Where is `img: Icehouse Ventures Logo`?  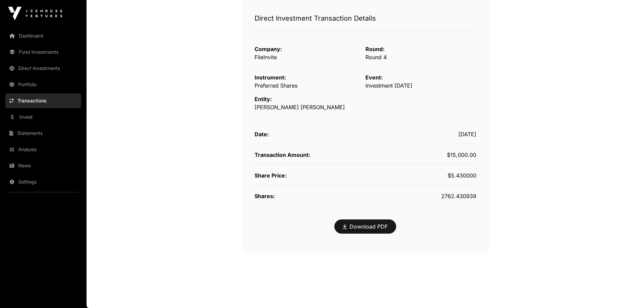 img: Icehouse Ventures Logo is located at coordinates (35, 14).